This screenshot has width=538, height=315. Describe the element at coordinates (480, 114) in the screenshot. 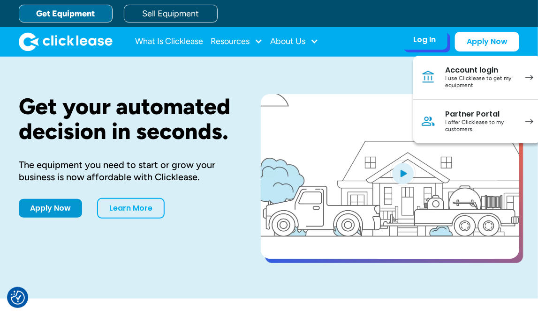

I see `div: Partner Portal` at that location.